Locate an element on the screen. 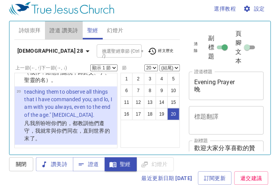  div: 歡迎大家分享喜歡的贊美詩或信仰體驗。 is located at coordinates (23, 32).